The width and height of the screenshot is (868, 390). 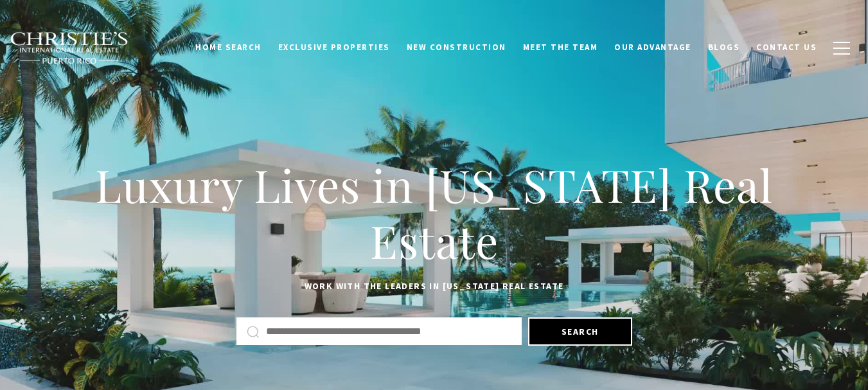 I want to click on a: Exclusive Properties, so click(x=334, y=48).